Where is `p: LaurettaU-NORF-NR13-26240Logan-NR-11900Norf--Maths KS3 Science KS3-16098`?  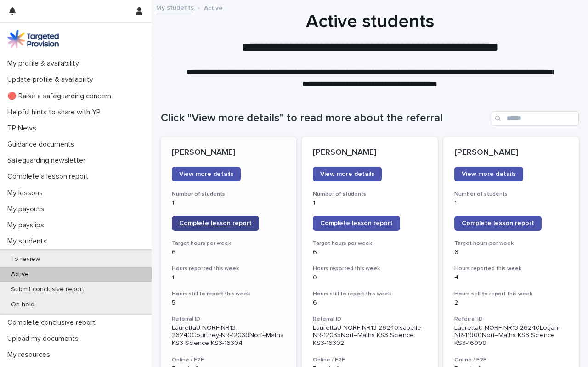
p: LaurettaU-NORF-NR13-26240Logan-NR-11900Norf--Maths KS3 Science KS3-16098 is located at coordinates (511, 336).